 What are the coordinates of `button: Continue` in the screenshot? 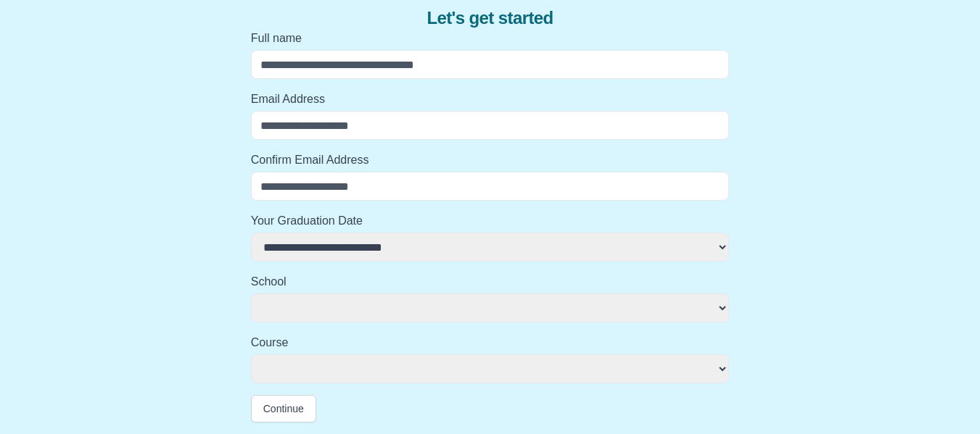 It's located at (284, 409).